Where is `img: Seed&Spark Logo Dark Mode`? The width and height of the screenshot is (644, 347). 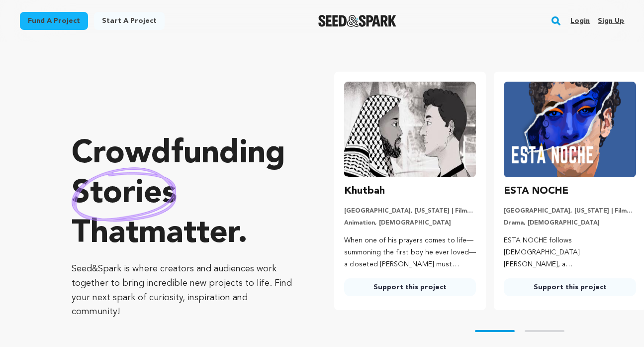 img: Seed&Spark Logo Dark Mode is located at coordinates (357, 21).